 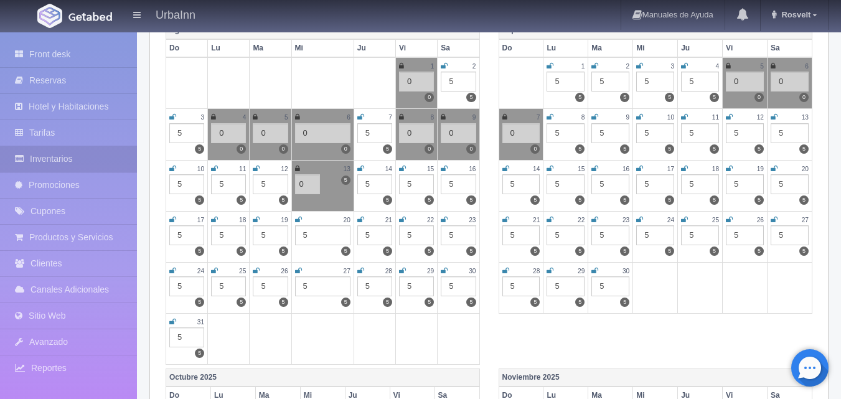 What do you see at coordinates (347, 169) in the screenshot?
I see `small: 13` at bounding box center [347, 169].